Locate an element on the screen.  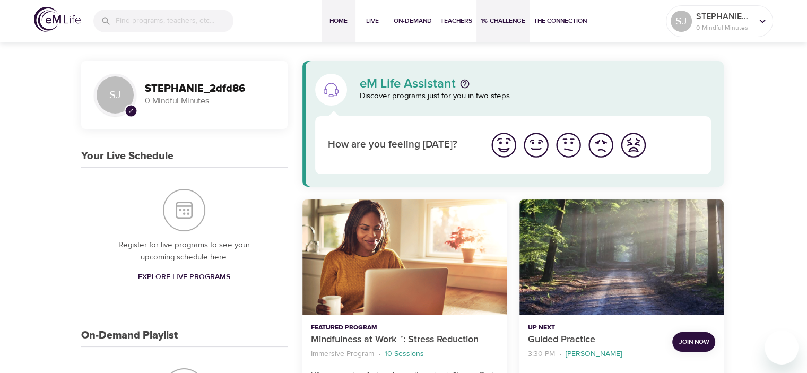
img: bad is located at coordinates (600, 145).